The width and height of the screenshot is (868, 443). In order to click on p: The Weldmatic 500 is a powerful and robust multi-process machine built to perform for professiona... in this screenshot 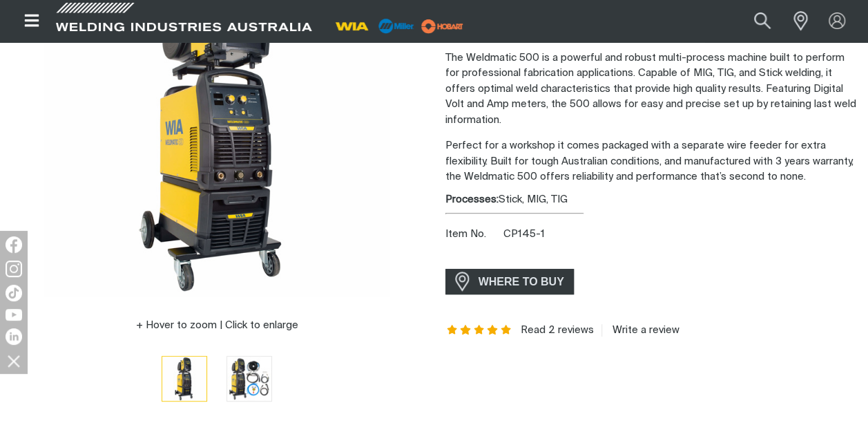, I will do `click(651, 89)`.